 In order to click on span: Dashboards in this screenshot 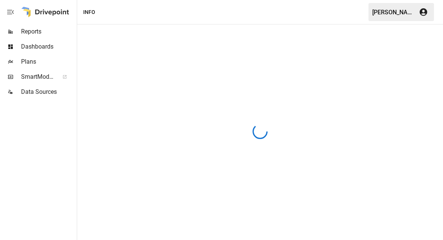, I will do `click(48, 47)`.